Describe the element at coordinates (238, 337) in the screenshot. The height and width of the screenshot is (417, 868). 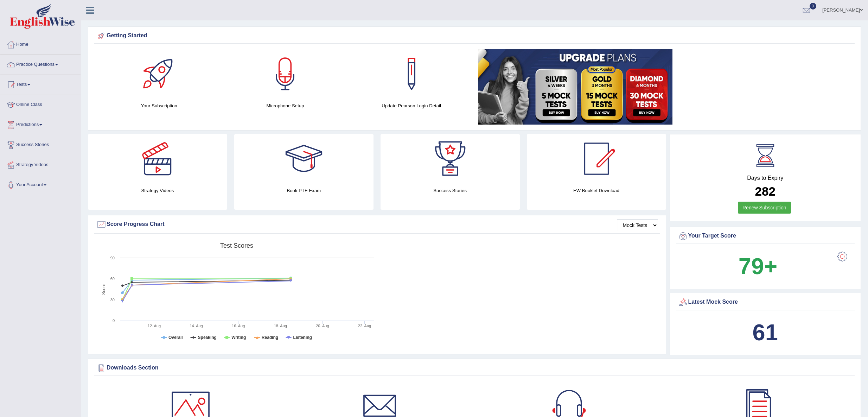
I see `tspan: Writing` at that location.